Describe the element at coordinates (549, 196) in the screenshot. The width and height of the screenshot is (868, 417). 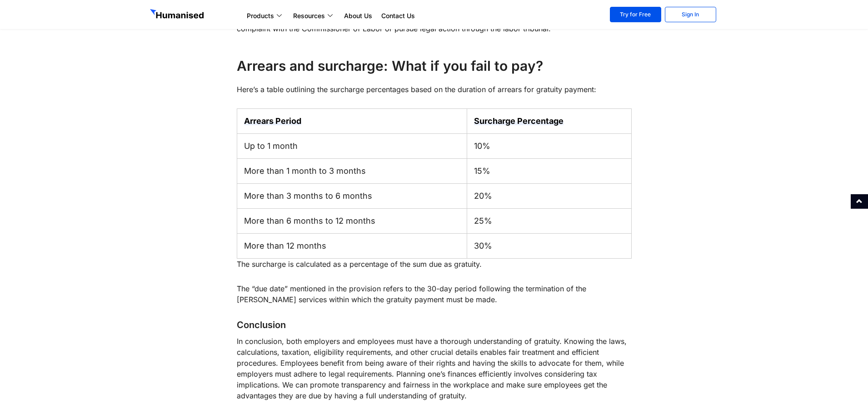
I see `td: 20%` at that location.